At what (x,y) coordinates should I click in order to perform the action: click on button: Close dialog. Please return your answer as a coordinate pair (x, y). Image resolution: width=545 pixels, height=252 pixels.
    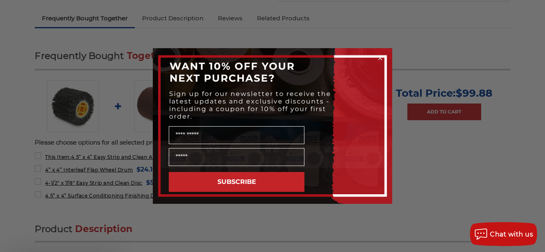
    Looking at the image, I should click on (380, 58).